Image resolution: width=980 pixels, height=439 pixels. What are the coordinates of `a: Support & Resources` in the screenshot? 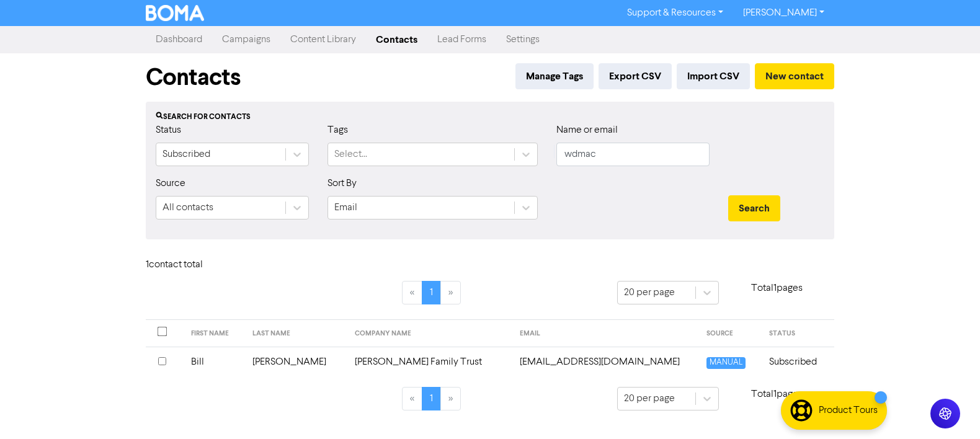 It's located at (675, 13).